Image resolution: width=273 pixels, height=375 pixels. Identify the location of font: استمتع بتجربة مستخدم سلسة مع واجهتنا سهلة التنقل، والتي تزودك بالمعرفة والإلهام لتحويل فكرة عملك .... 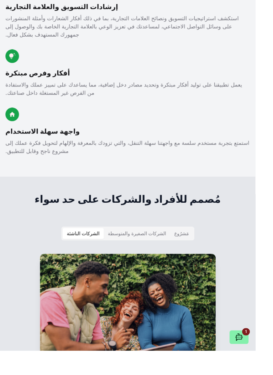
(136, 157).